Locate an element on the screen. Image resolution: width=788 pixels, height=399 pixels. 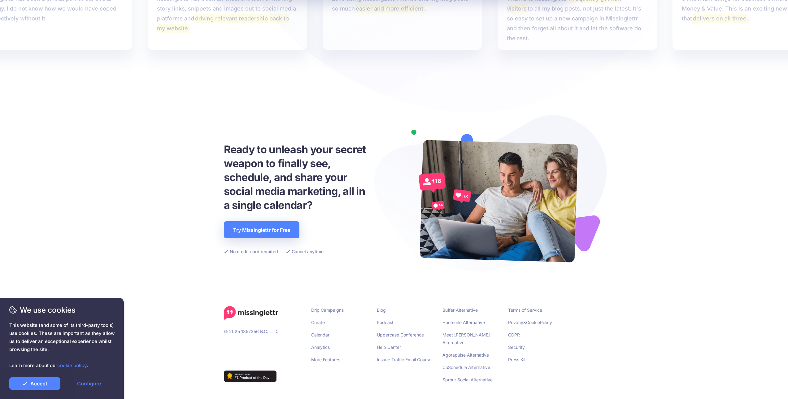
a: Terms of Service is located at coordinates (525, 310).